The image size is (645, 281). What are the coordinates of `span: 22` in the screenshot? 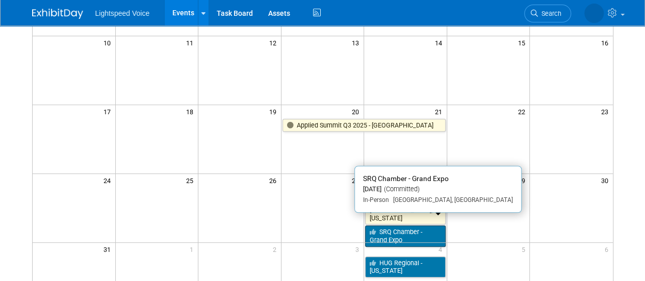 It's located at (523, 111).